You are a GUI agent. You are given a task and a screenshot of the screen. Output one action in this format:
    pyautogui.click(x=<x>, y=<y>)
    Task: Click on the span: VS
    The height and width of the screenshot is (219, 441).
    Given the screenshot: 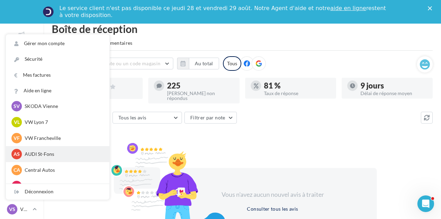 What is the action you would take?
    pyautogui.click(x=12, y=209)
    